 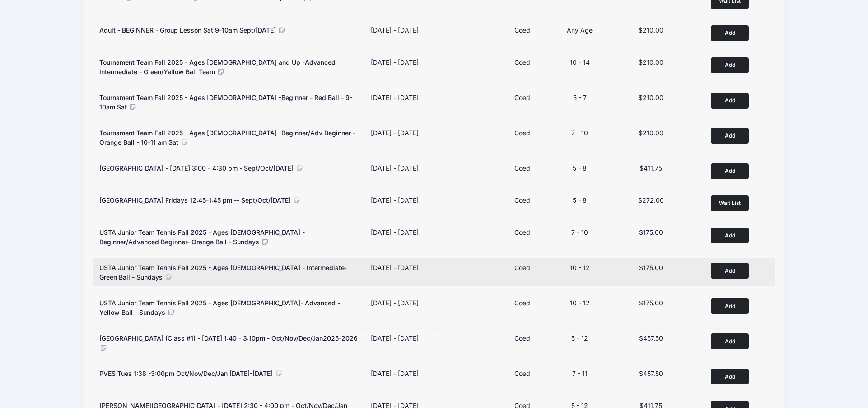 I want to click on span: 7 - 11, so click(x=580, y=373).